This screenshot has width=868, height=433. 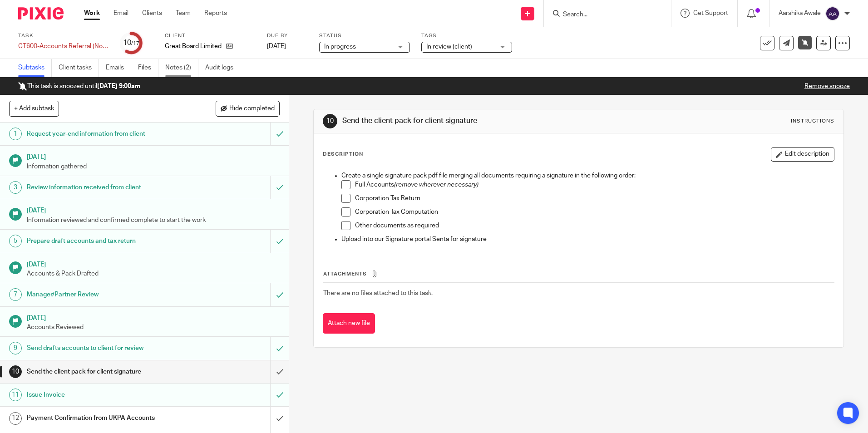 I want to click on button: Attach new file, so click(x=349, y=324).